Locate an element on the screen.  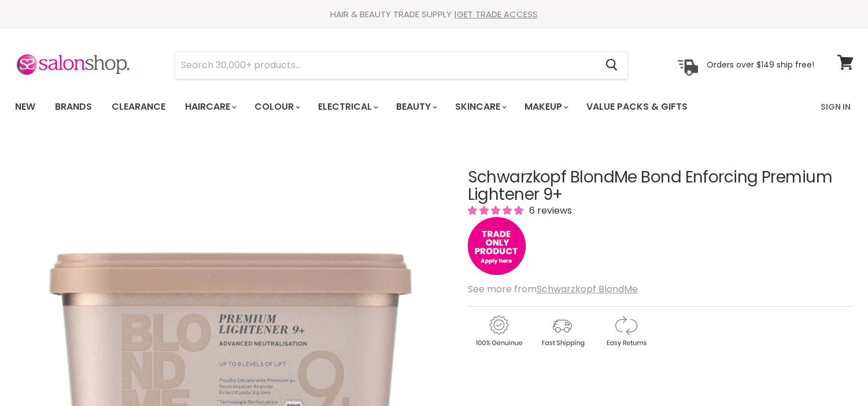
img: tradeonly_small.jpg is located at coordinates (497, 246).